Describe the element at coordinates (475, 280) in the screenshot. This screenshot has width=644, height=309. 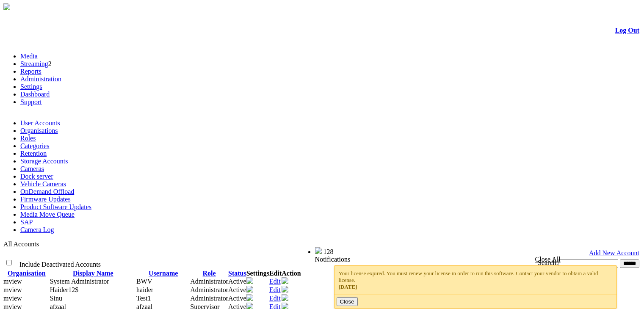
I see `div: Your license expired. You must renew your license in order to run this software. Contact your ven...` at that location.